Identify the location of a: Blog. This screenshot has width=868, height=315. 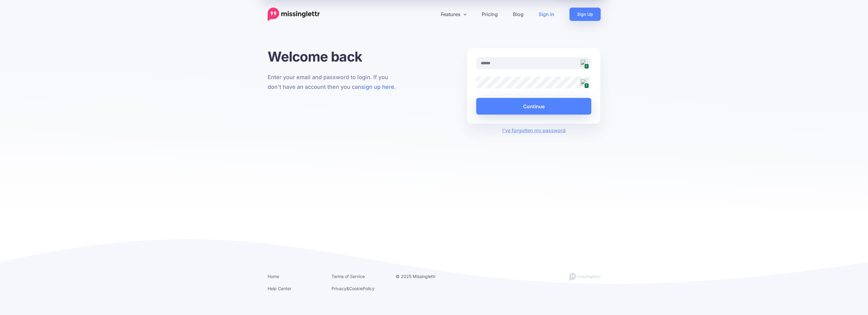
(518, 14).